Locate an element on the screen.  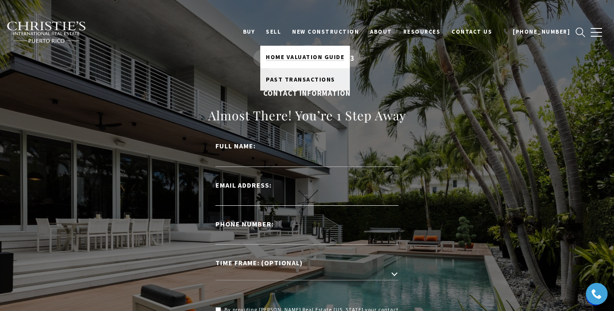
label: PHONE NUMBER: is located at coordinates (307, 224).